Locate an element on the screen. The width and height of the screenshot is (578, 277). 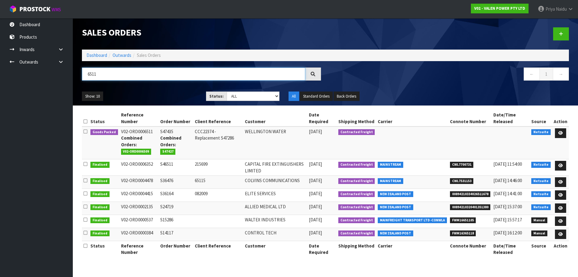
td: 65115 is located at coordinates (219, 182).